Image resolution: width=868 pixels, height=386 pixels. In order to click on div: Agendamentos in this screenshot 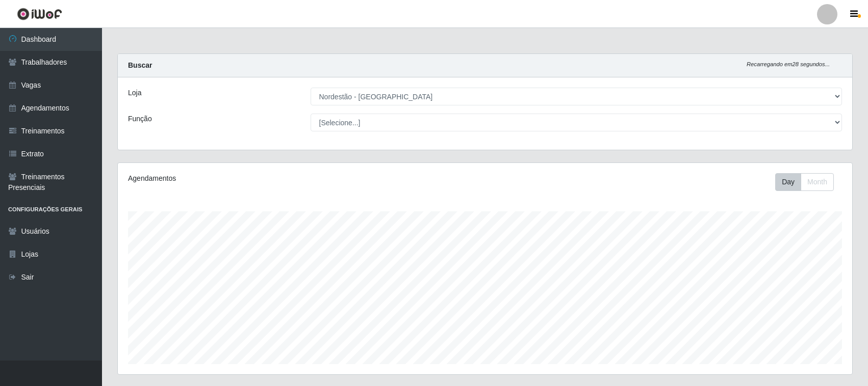, I will do `click(272, 178)`.